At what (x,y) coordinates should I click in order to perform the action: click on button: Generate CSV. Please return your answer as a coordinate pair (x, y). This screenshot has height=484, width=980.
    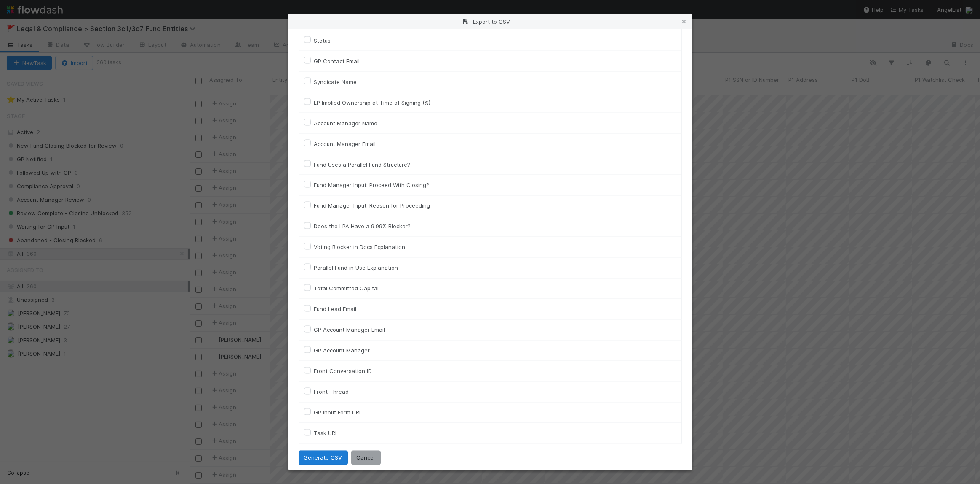
    Looking at the image, I should click on (323, 457).